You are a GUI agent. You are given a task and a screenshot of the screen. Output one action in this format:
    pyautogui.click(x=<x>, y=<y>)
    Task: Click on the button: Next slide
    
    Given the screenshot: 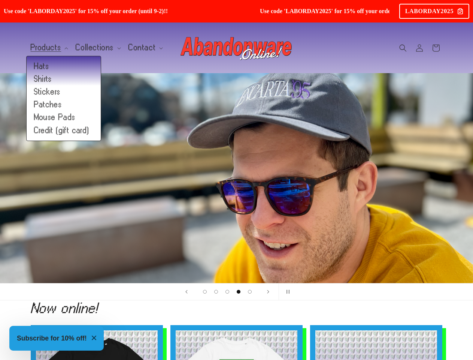 What is the action you would take?
    pyautogui.click(x=268, y=292)
    